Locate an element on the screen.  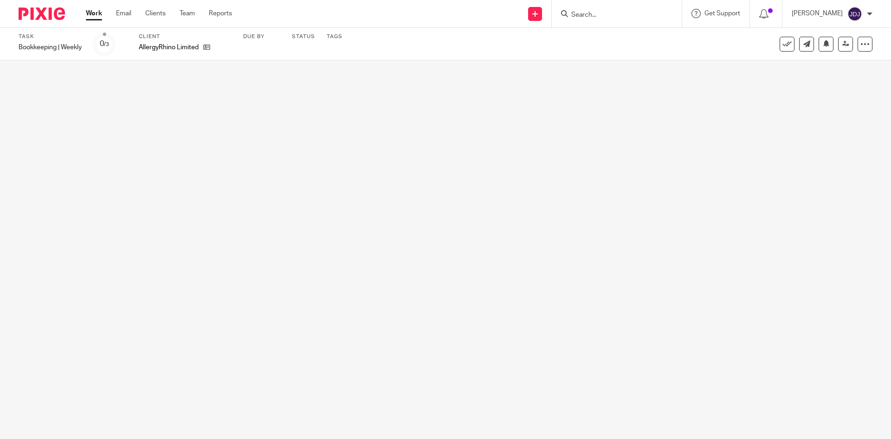
img: svg%3E is located at coordinates (855, 14).